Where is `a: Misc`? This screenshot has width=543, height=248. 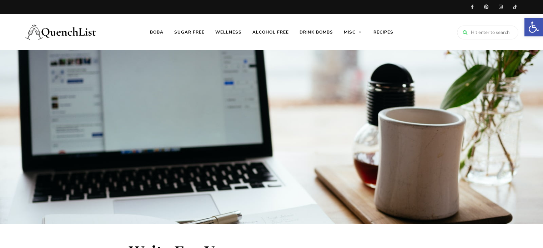 a: Misc is located at coordinates (353, 32).